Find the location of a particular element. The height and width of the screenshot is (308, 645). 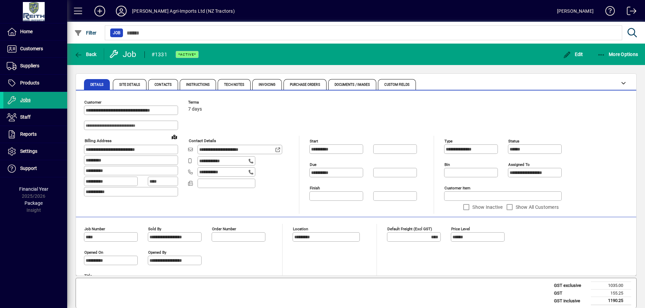

div: Job is located at coordinates (123, 54).